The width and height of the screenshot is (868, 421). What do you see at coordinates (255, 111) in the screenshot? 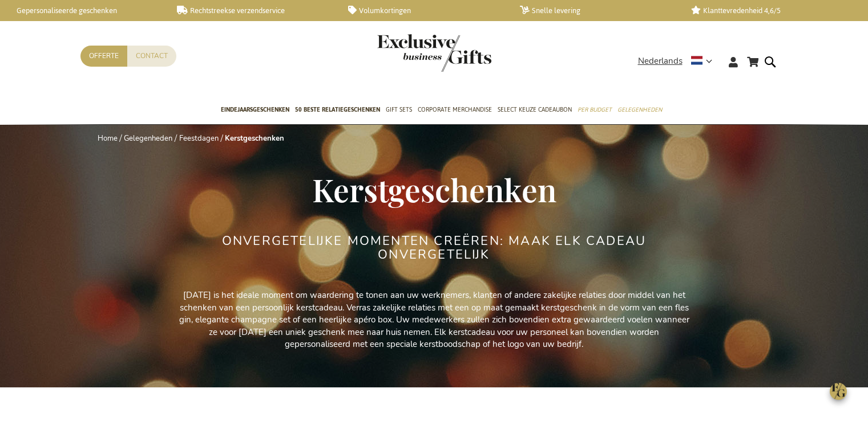
I see `a: Eindejaarsgeschenken` at bounding box center [255, 111].